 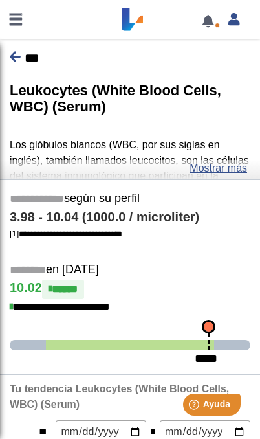 What do you see at coordinates (218, 168) in the screenshot?
I see `a: Mostrar más` at bounding box center [218, 168].